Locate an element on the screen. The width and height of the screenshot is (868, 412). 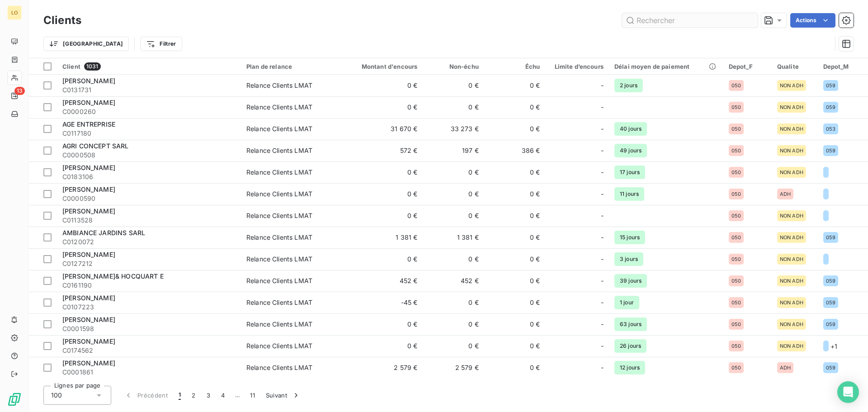
span: AMBIANCE JARDINS SARL is located at coordinates (104, 232).